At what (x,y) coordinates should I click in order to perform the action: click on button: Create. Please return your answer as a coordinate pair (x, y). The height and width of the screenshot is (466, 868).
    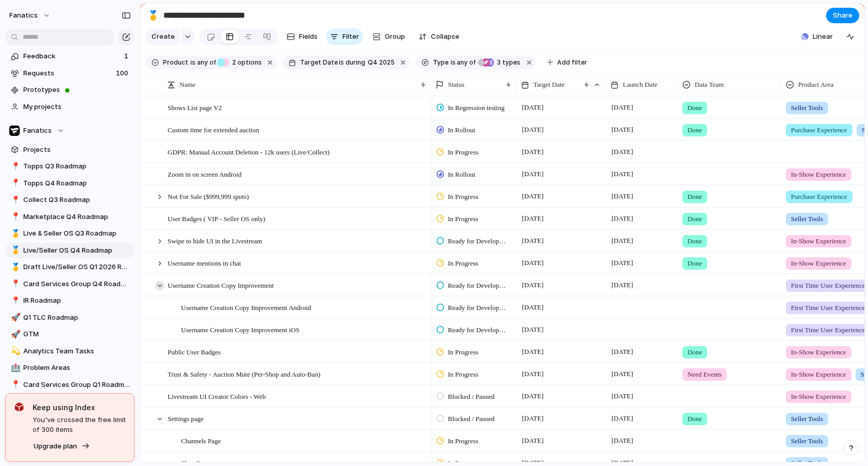
    Looking at the image, I should click on (162, 37).